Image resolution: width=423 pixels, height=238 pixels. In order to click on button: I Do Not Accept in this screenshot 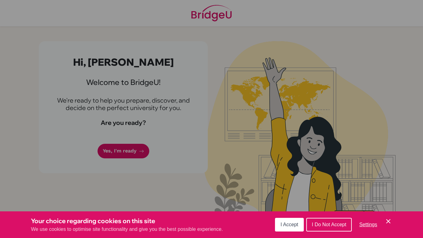, I will do `click(329, 225)`.